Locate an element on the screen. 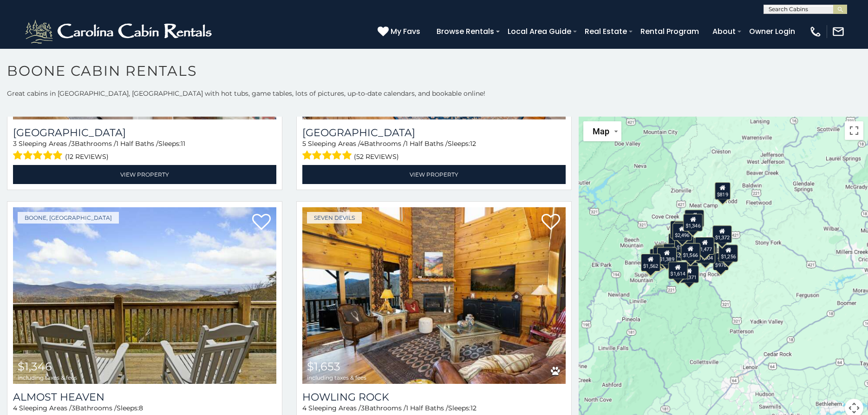 Image resolution: width=868 pixels, height=415 pixels. img: Howling Rock is located at coordinates (434, 296).